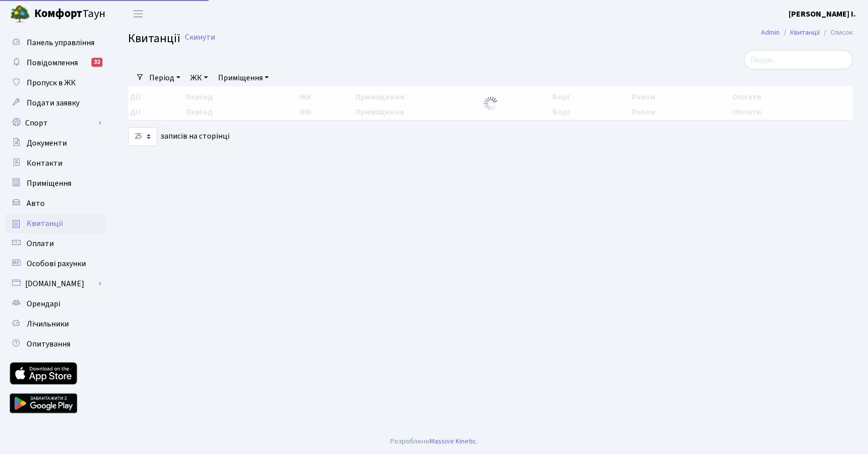 This screenshot has height=454, width=868. Describe the element at coordinates (97, 62) in the screenshot. I see `div: 32` at that location.